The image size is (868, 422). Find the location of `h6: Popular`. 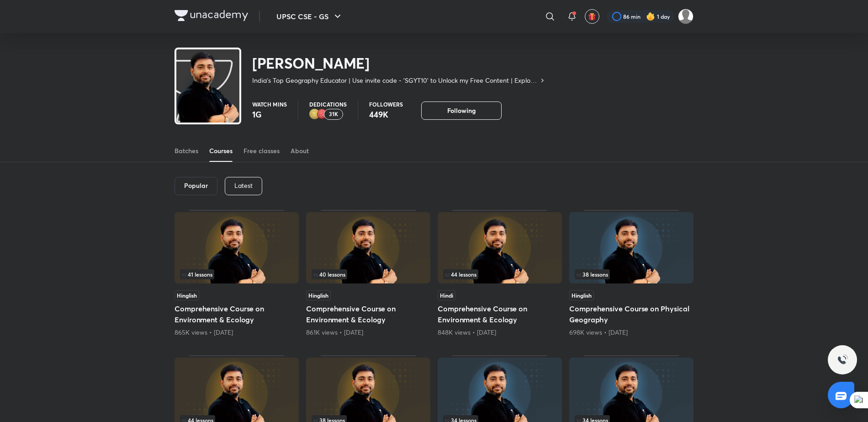

h6: Popular is located at coordinates (196, 185).